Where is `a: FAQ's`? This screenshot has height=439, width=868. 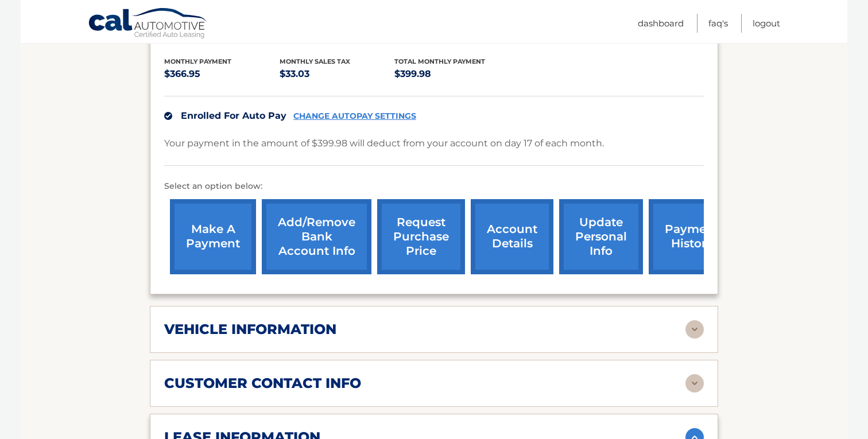
a: FAQ's is located at coordinates (718, 23).